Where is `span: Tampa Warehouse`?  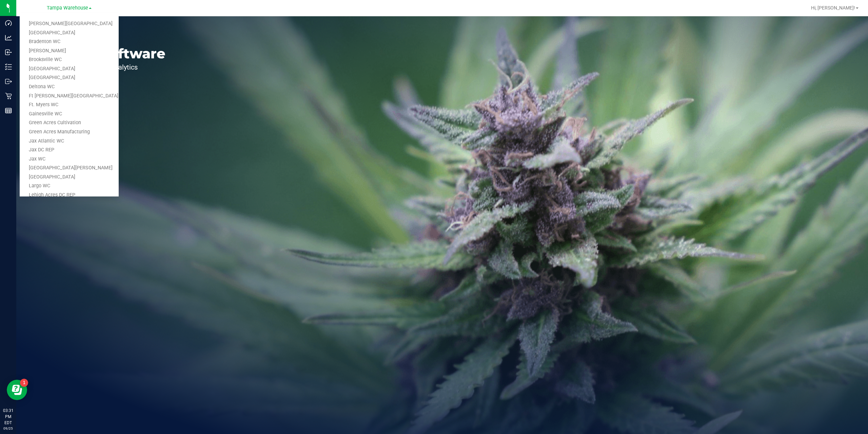 span: Tampa Warehouse is located at coordinates (68, 8).